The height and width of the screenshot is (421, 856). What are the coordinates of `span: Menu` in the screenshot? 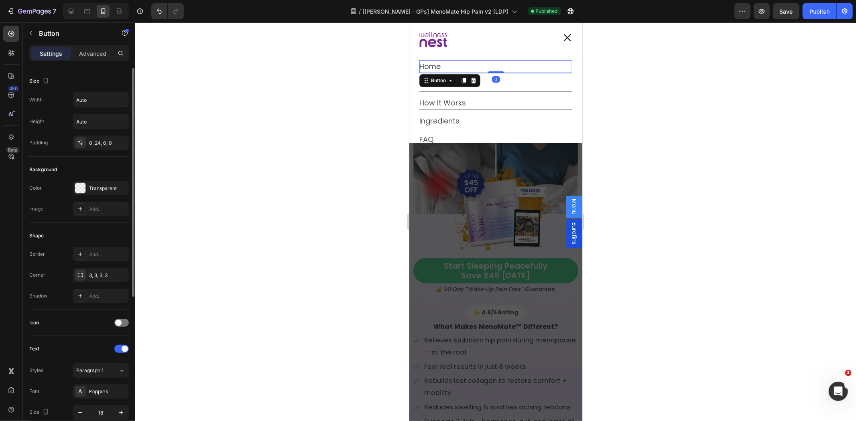 It's located at (165, 184).